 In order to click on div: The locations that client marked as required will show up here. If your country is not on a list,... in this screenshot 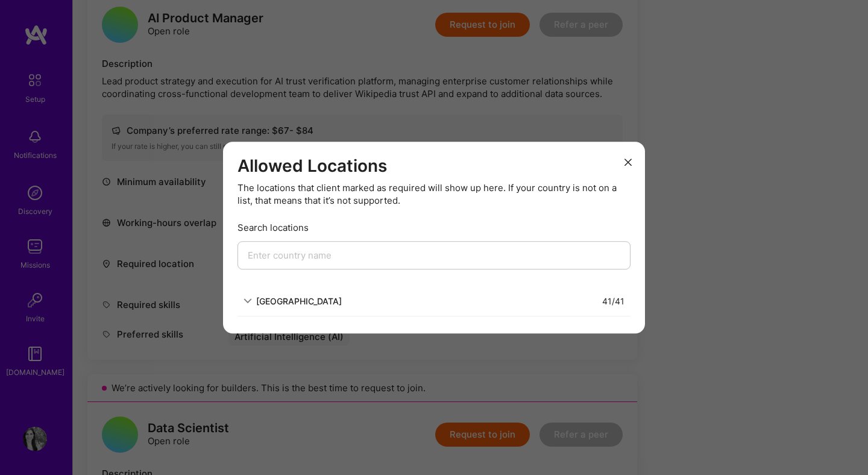, I will do `click(434, 194)`.